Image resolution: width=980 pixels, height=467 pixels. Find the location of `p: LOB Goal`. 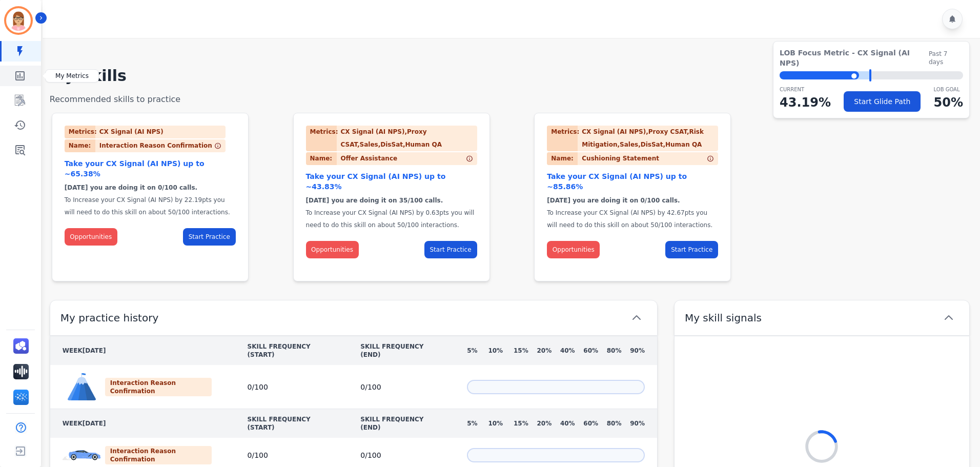

p: LOB Goal is located at coordinates (948, 89).